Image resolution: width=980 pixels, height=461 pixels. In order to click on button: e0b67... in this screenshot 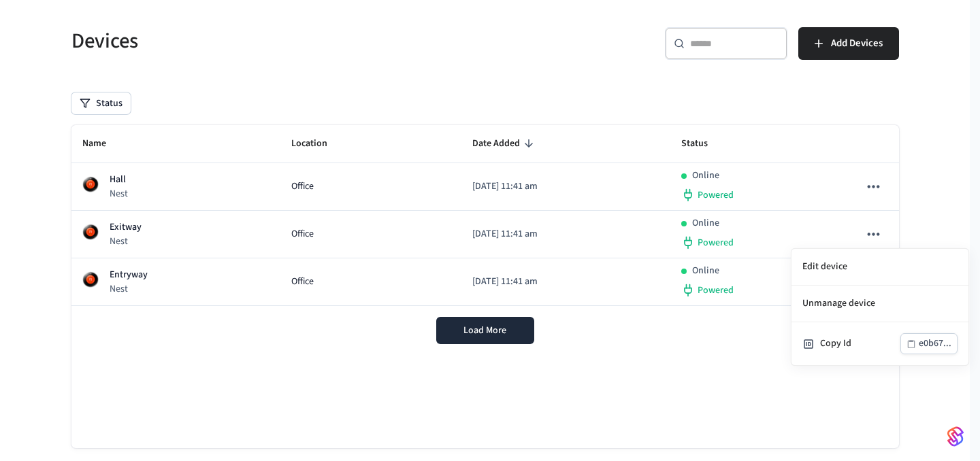, I will do `click(929, 344)`.